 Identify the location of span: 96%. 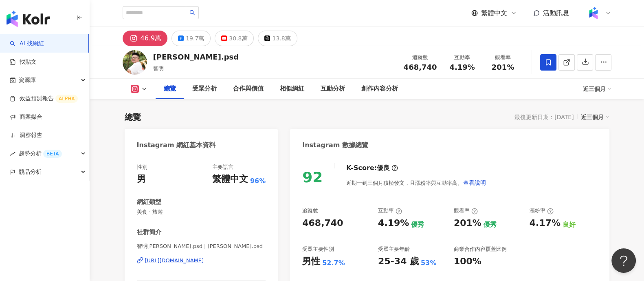
(258, 181).